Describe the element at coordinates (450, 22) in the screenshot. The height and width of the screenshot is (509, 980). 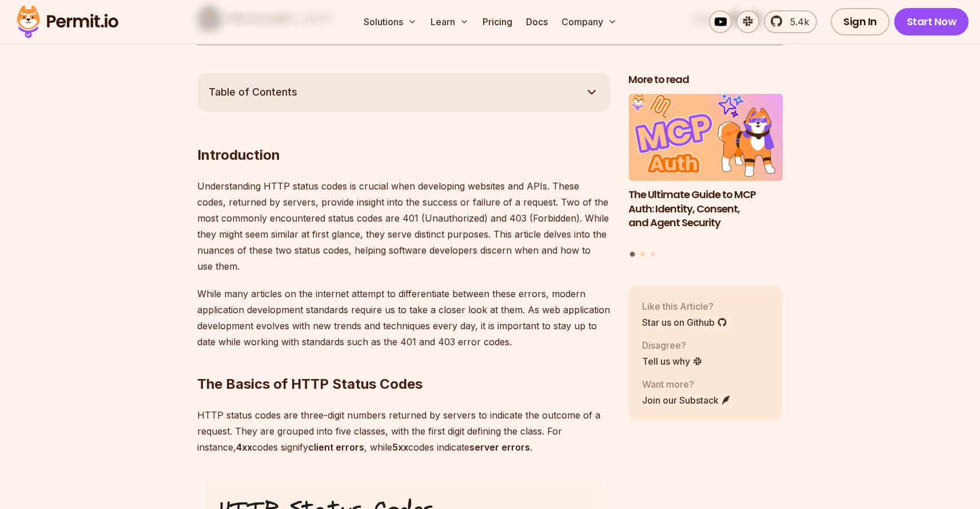
I see `button: Learn` at that location.